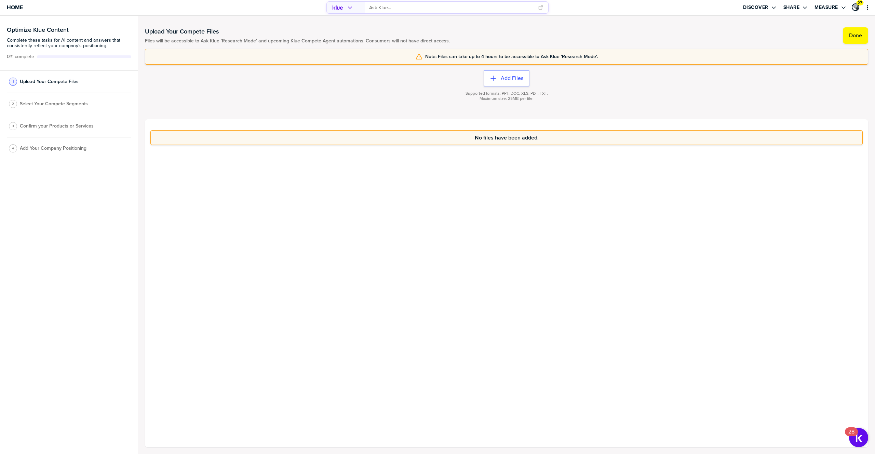  Describe the element at coordinates (860, 3) in the screenshot. I see `span: 27` at that location.